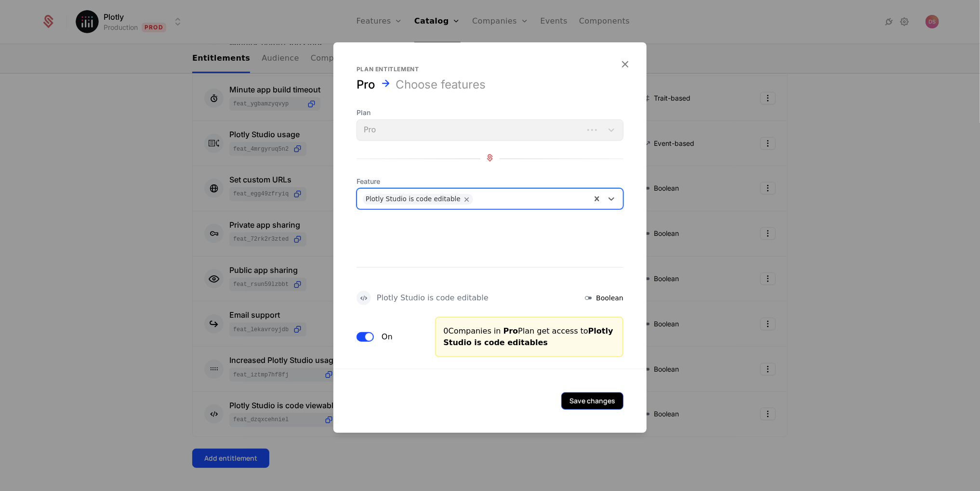  Describe the element at coordinates (490, 113) in the screenshot. I see `span: Plan` at that location.